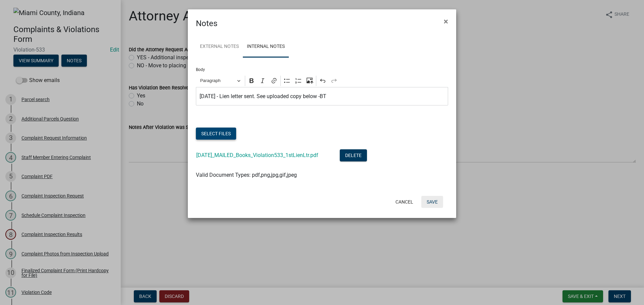 The width and height of the screenshot is (644, 305). I want to click on button: Delete, so click(353, 156).